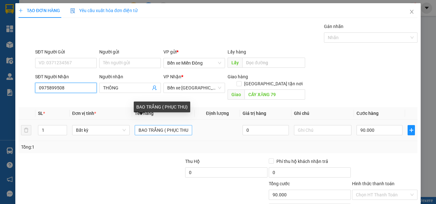  I want to click on span: SL, so click(41, 114).